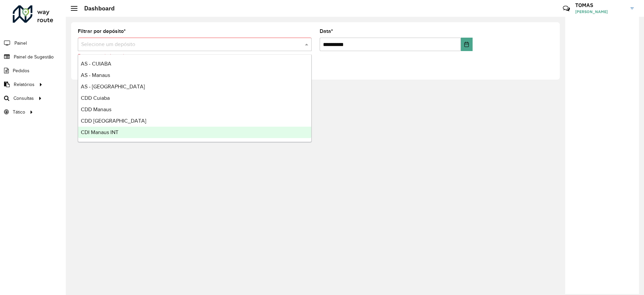 The image size is (644, 295). What do you see at coordinates (100, 132) in the screenshot?
I see `span: CDI Manaus INT` at bounding box center [100, 132].